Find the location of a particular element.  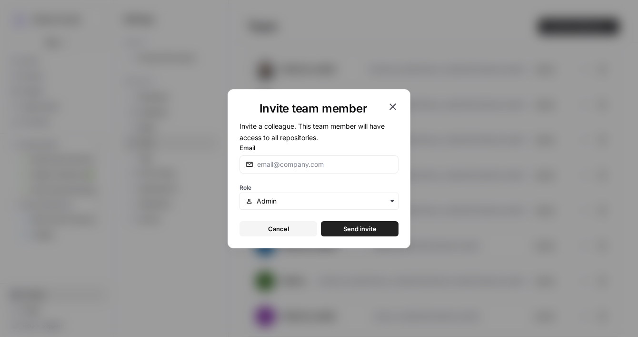

input: email@company.com is located at coordinates (325, 164).